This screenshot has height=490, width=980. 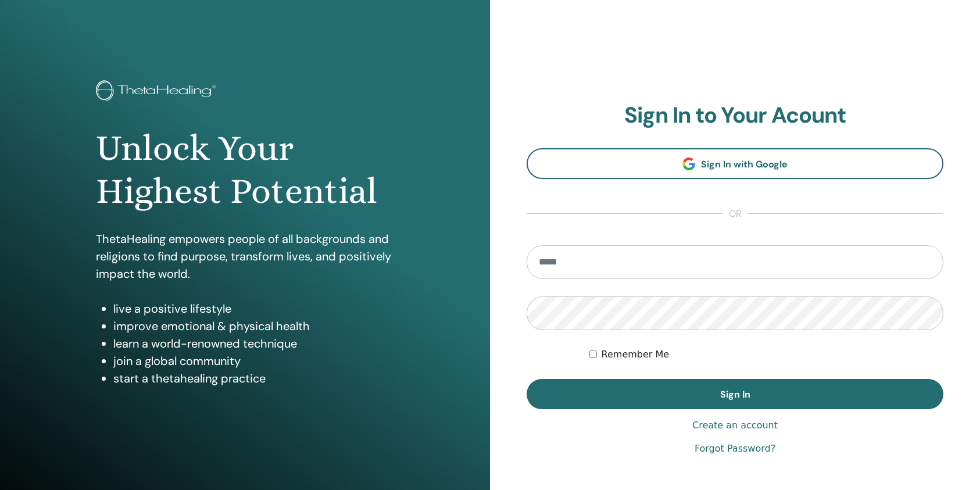 What do you see at coordinates (253, 361) in the screenshot?
I see `li: join a global community` at bounding box center [253, 361].